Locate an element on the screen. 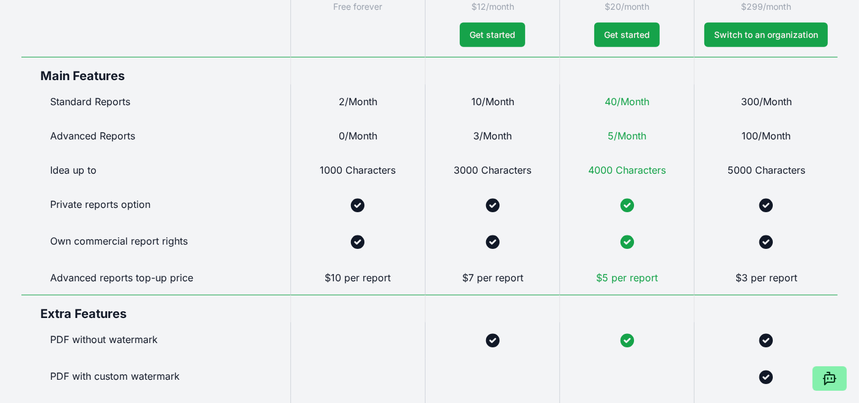  div: Extra Features is located at coordinates (156, 308).